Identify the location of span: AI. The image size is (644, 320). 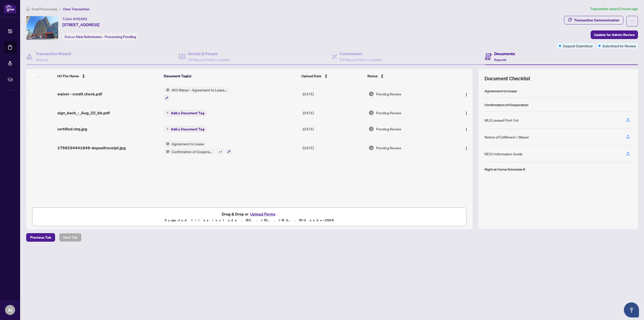
(10, 310).